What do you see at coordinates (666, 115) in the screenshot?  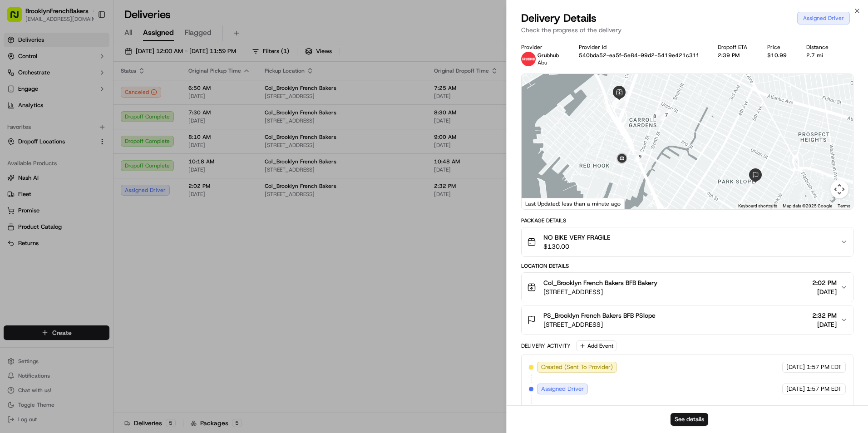 I see `div: 7` at bounding box center [666, 115].